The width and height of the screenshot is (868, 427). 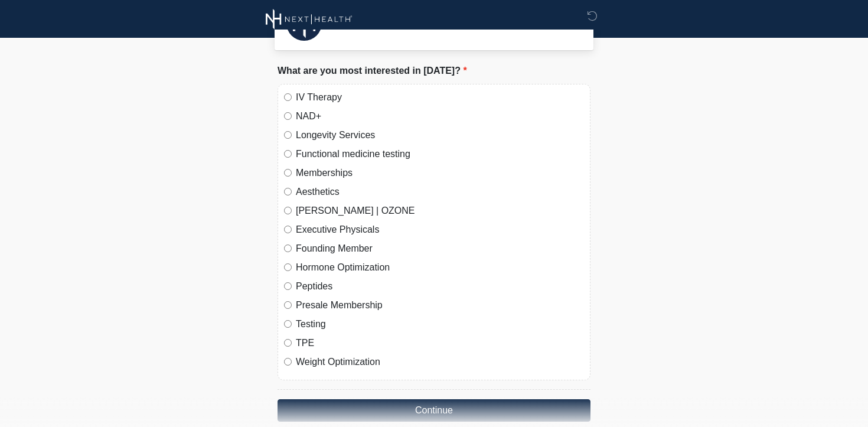 I want to click on label: Hormone Optimization, so click(x=440, y=268).